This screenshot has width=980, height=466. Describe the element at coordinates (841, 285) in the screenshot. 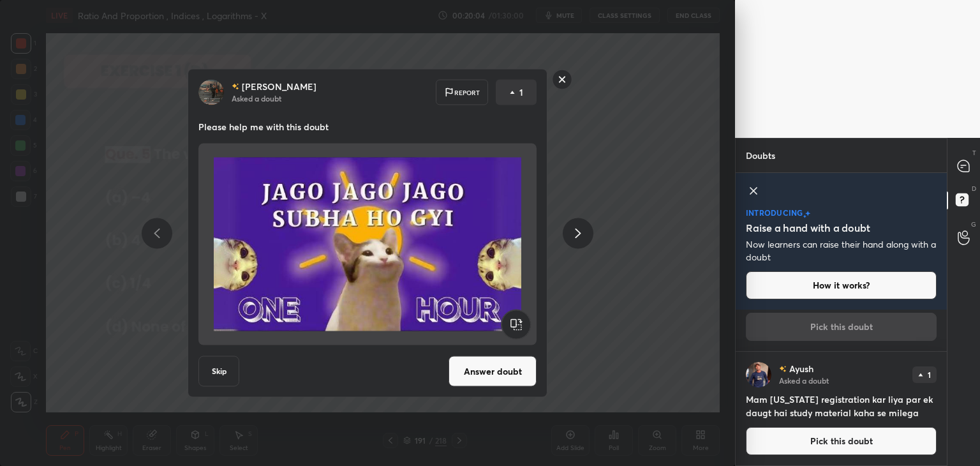

I see `button: How it works?` at that location.